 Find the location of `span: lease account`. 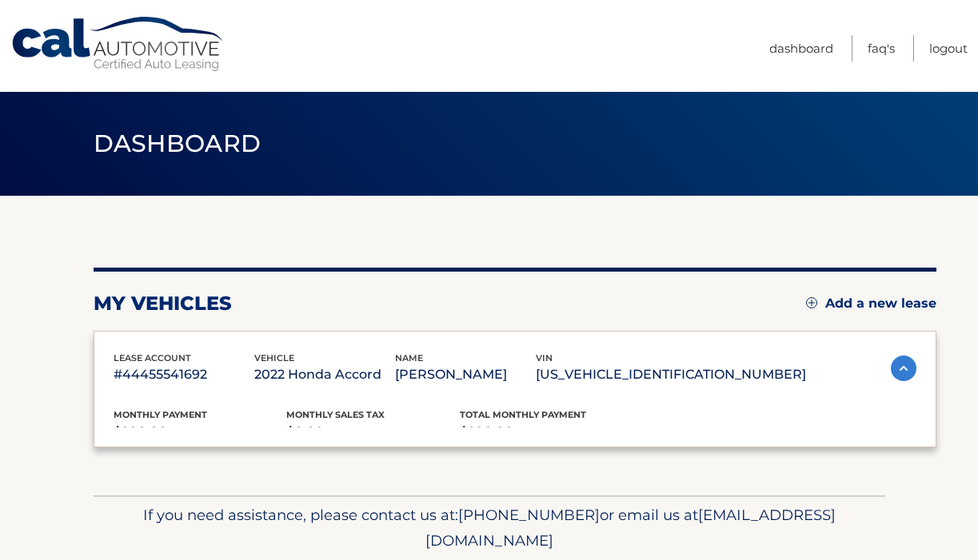

span: lease account is located at coordinates (152, 358).